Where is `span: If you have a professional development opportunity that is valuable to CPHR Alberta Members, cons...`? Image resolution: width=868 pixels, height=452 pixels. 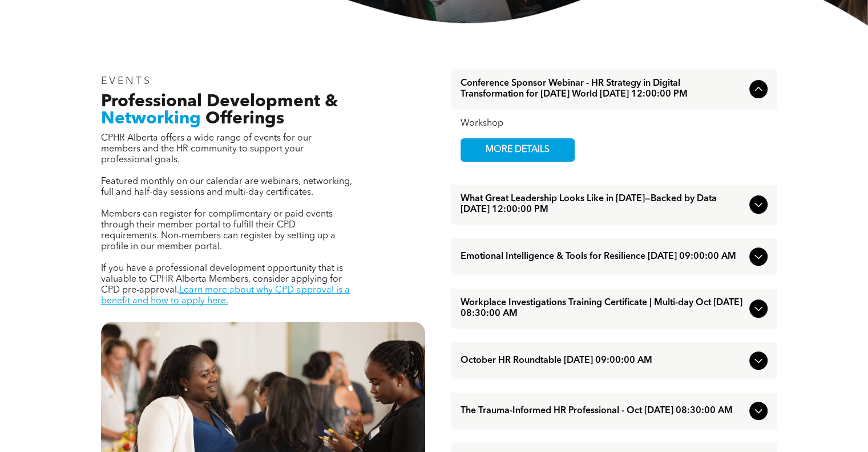 span: If you have a professional development opportunity that is valuable to CPHR Alberta Members, cons... is located at coordinates (222, 279).